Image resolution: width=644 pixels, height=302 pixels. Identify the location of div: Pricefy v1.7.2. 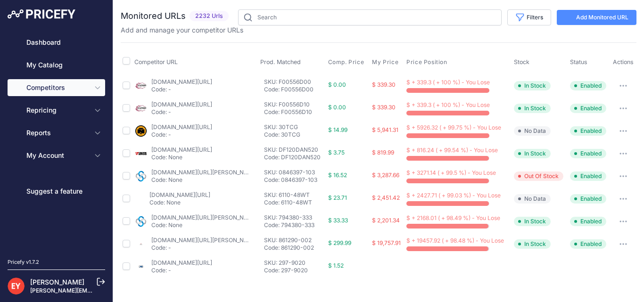
(23, 262).